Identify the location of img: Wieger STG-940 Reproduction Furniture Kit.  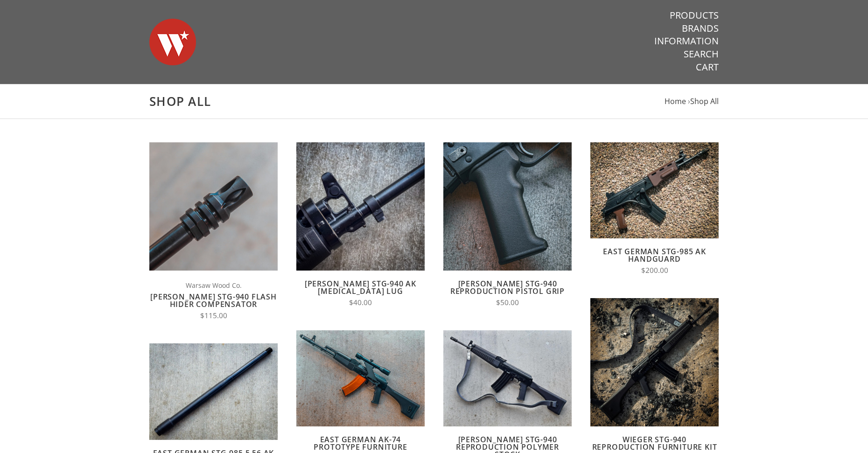
(654, 362).